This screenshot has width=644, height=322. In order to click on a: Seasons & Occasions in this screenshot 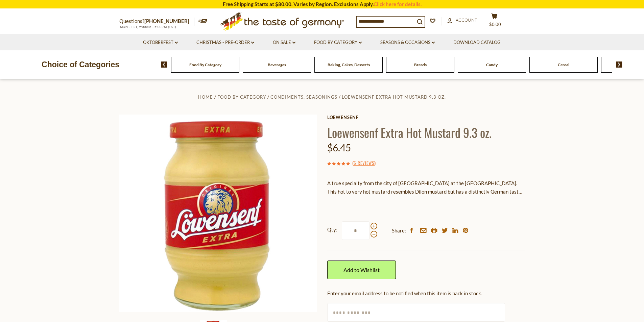, I will do `click(408, 43)`.